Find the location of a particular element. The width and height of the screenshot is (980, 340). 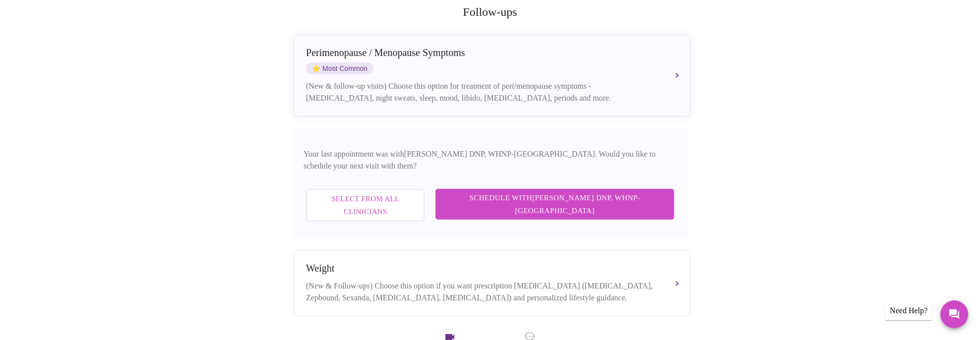

h2: Follow-ups is located at coordinates (490, 12).